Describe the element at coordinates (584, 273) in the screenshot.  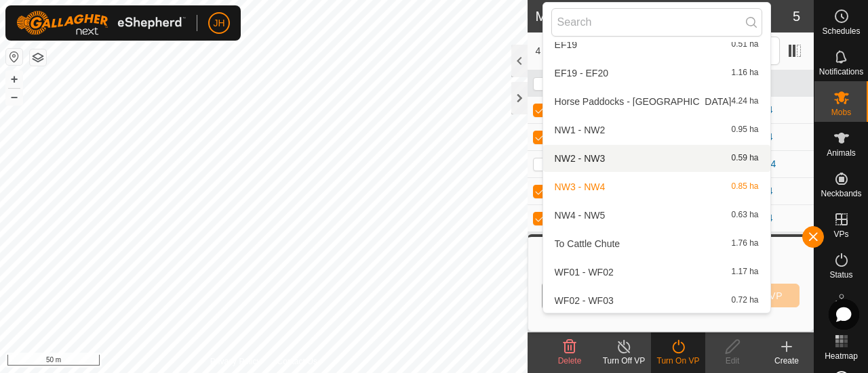
I see `span: WF01 - WF02` at that location.